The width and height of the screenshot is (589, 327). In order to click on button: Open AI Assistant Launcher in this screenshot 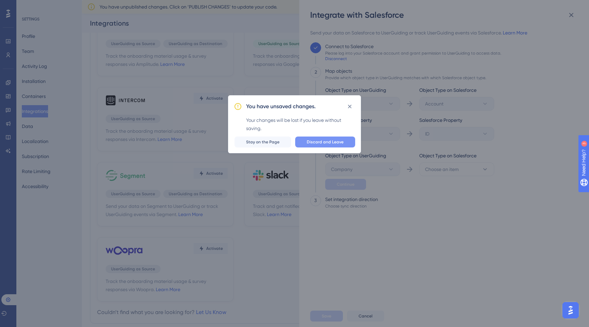, I will do `click(10, 10)`.